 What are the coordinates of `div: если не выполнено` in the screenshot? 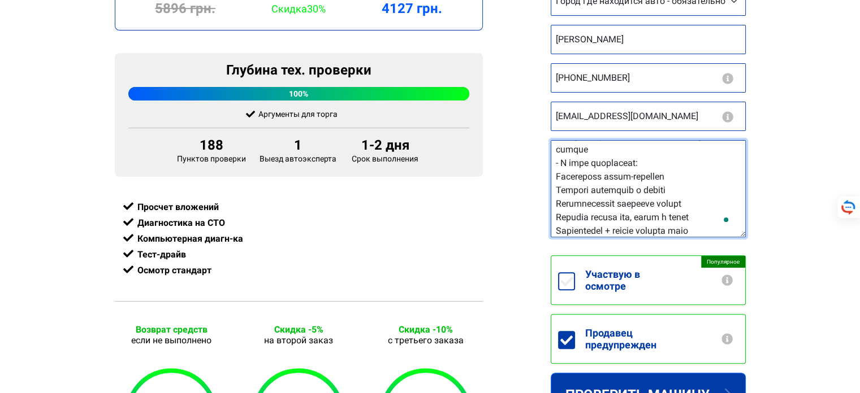 It's located at (171, 340).